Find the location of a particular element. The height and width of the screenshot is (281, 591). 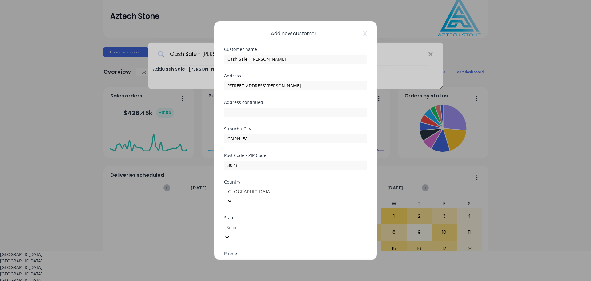

div: Country is located at coordinates (296, 181).